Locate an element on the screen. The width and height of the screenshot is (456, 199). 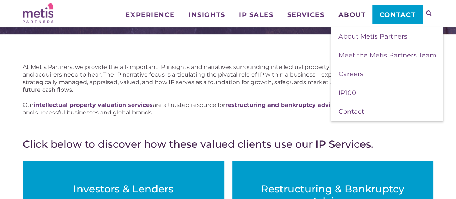
a: Meet the Metis Partners Team is located at coordinates (387, 55).